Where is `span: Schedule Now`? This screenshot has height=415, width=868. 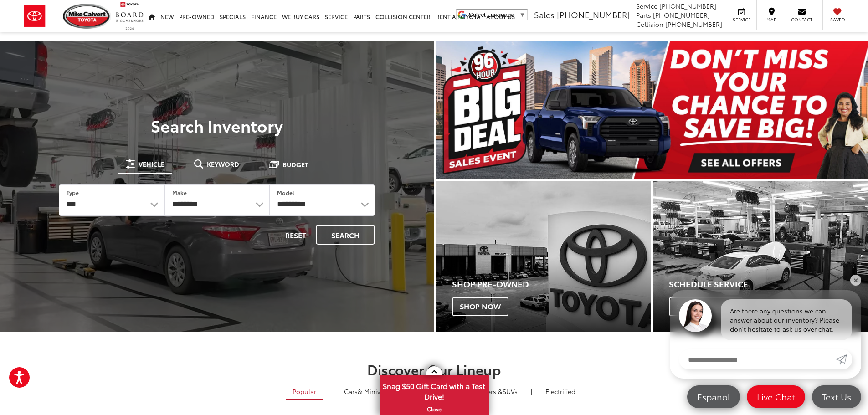
span: Schedule Now is located at coordinates (706, 306).